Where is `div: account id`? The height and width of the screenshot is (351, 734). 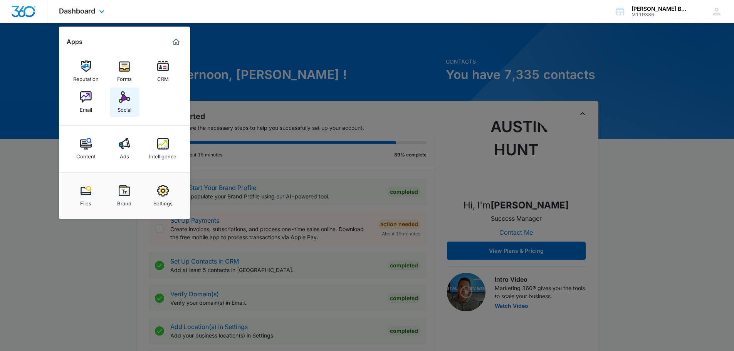
div: account id is located at coordinates (660, 15).